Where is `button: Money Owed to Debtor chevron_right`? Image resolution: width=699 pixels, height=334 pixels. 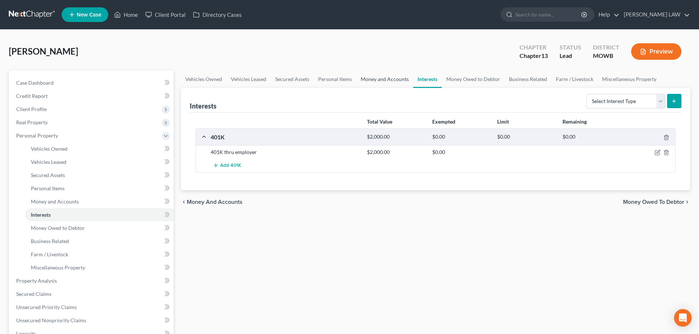
button: Money Owed to Debtor chevron_right is located at coordinates (656, 202).